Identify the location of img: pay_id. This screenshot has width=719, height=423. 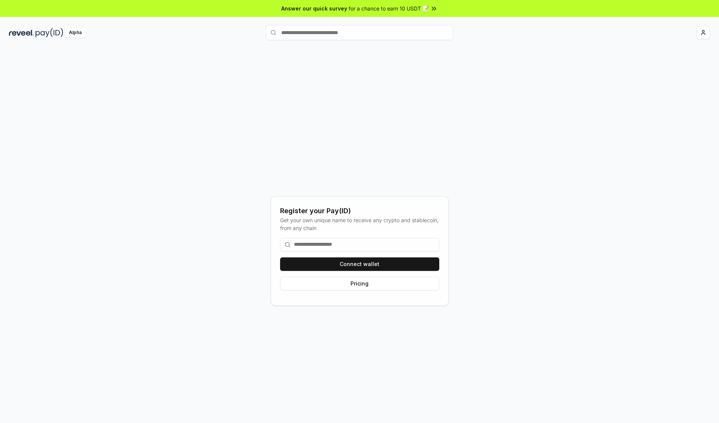
(49, 33).